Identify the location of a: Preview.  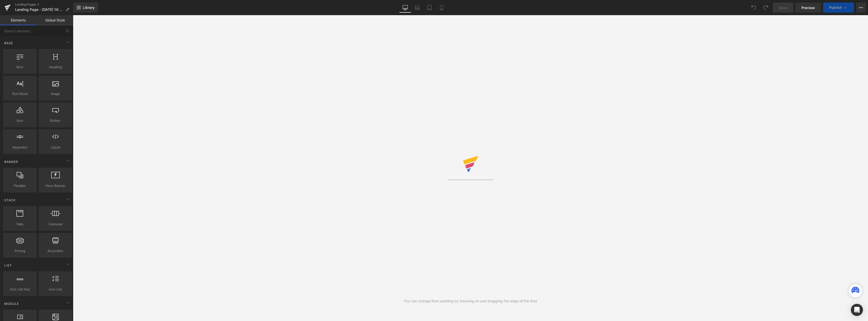
(809, 7).